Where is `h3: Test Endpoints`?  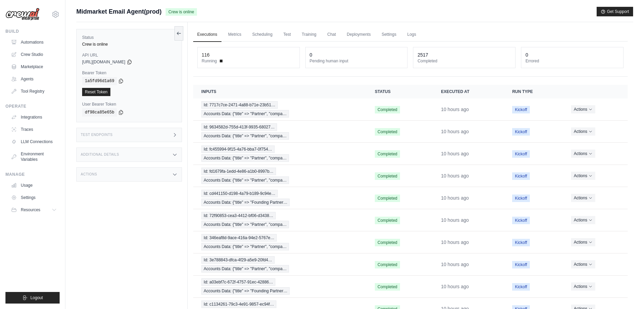 h3: Test Endpoints is located at coordinates (96, 135).